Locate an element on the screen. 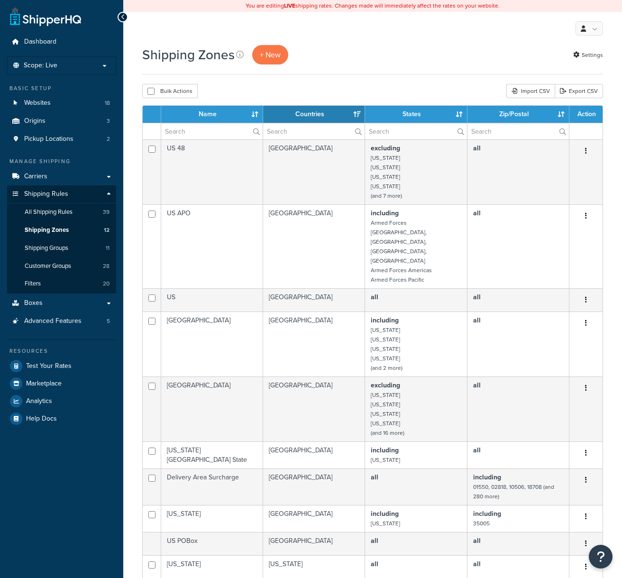 Image resolution: width=622 pixels, height=578 pixels. a: Shipping Zones 12 is located at coordinates (62, 230).